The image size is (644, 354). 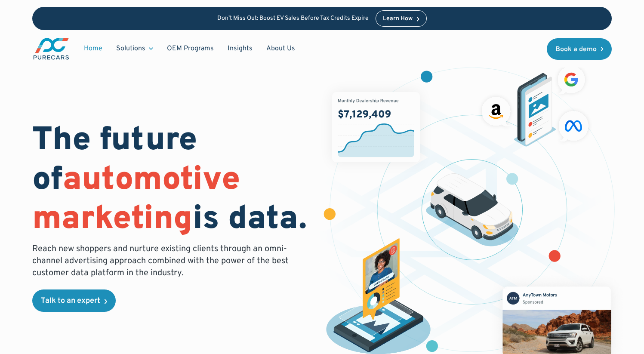 What do you see at coordinates (136, 200) in the screenshot?
I see `span: automotive marketing` at bounding box center [136, 200].